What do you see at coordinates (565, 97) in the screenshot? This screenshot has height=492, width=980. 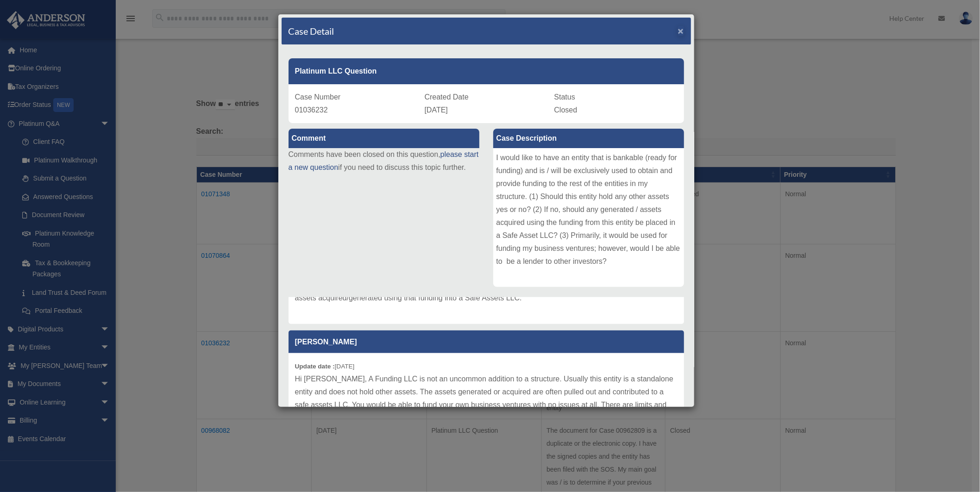 I see `span: Status` at bounding box center [565, 97].